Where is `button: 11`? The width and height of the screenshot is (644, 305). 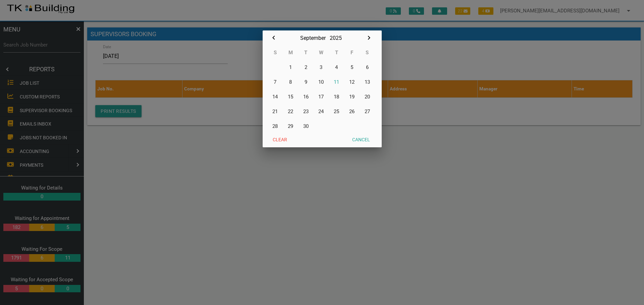 button: 11 is located at coordinates (336, 82).